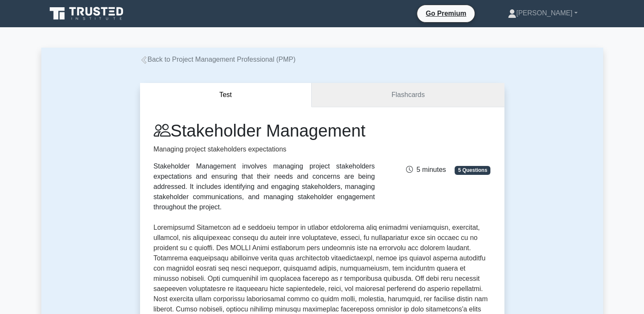 The image size is (644, 314). Describe the element at coordinates (472, 170) in the screenshot. I see `span: 5 Questions` at that location.